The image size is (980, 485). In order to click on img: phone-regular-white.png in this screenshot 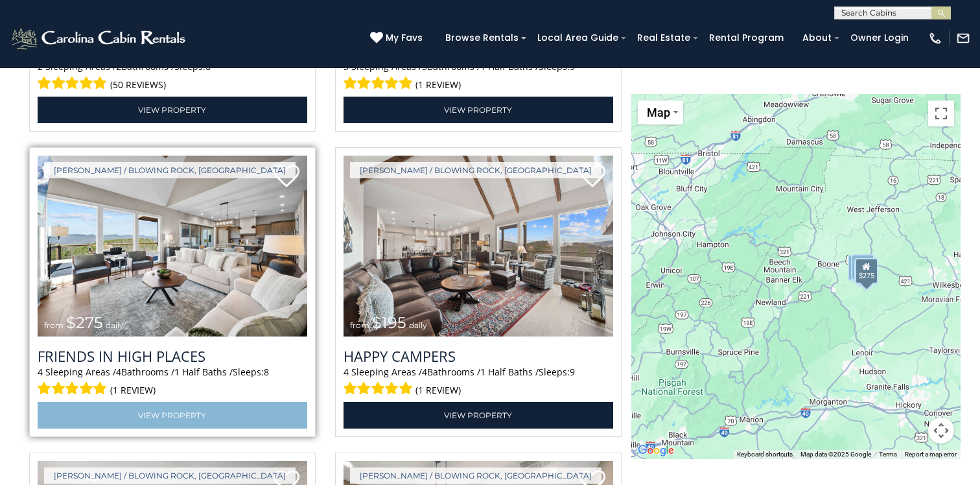, I will do `click(935, 38)`.